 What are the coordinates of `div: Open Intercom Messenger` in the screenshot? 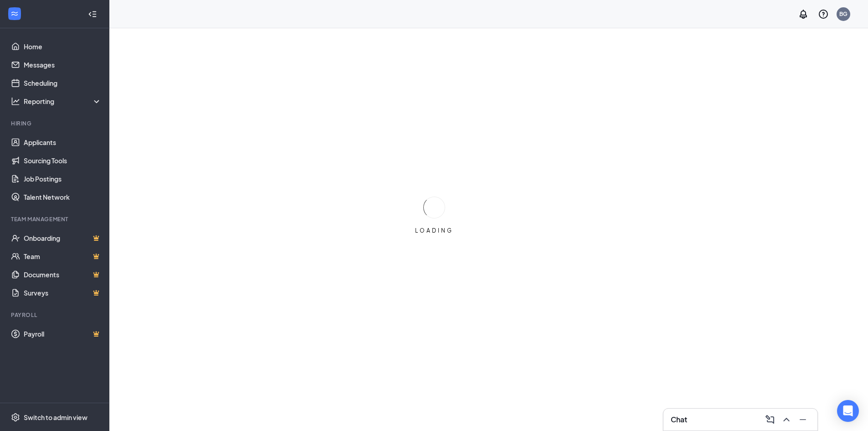 It's located at (848, 411).